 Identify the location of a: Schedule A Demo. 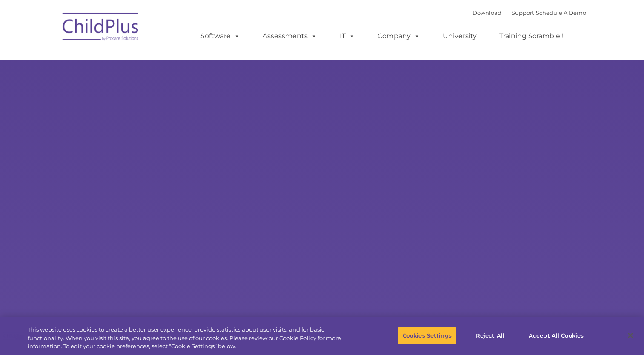
(562, 13).